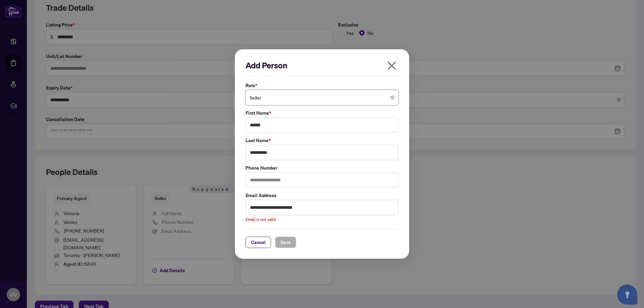 The image size is (644, 308). Describe the element at coordinates (627, 295) in the screenshot. I see `button: Open asap` at that location.